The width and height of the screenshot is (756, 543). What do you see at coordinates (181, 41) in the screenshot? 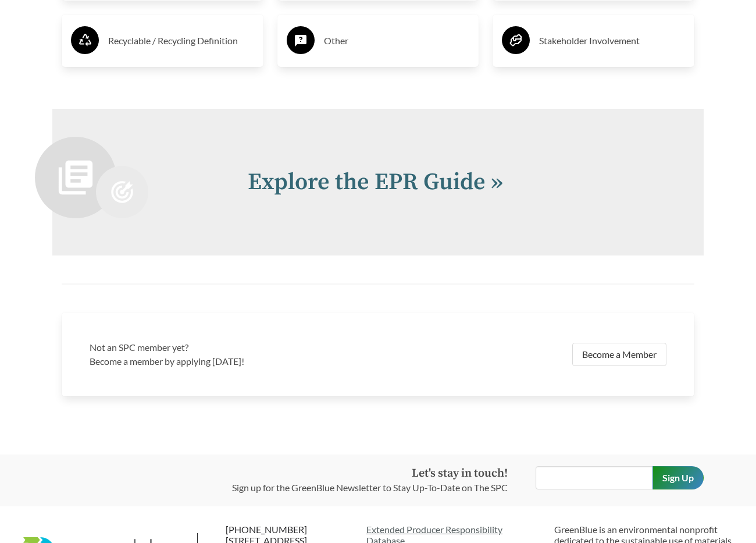
I see `h3: Recyclable / Recycling Definition` at bounding box center [181, 41].